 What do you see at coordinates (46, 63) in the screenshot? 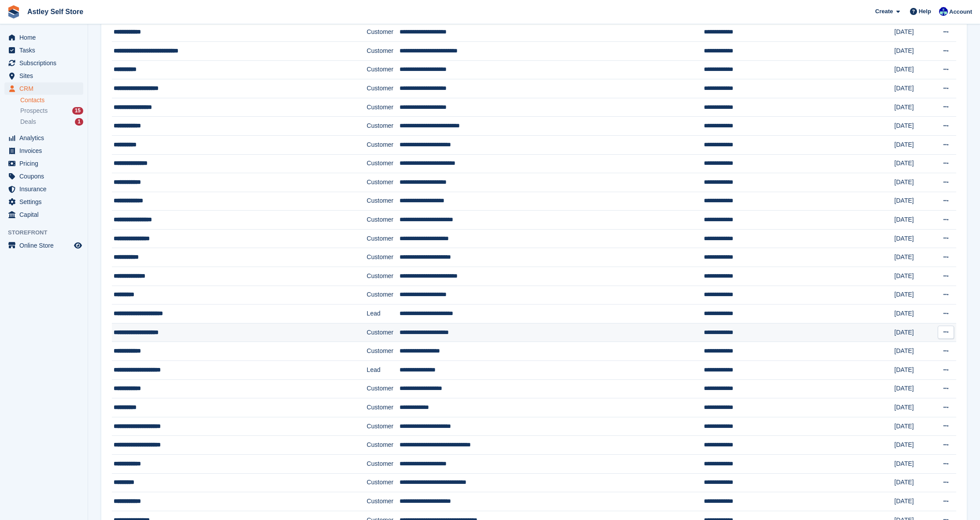
I see `span: Subscriptions` at bounding box center [46, 63].